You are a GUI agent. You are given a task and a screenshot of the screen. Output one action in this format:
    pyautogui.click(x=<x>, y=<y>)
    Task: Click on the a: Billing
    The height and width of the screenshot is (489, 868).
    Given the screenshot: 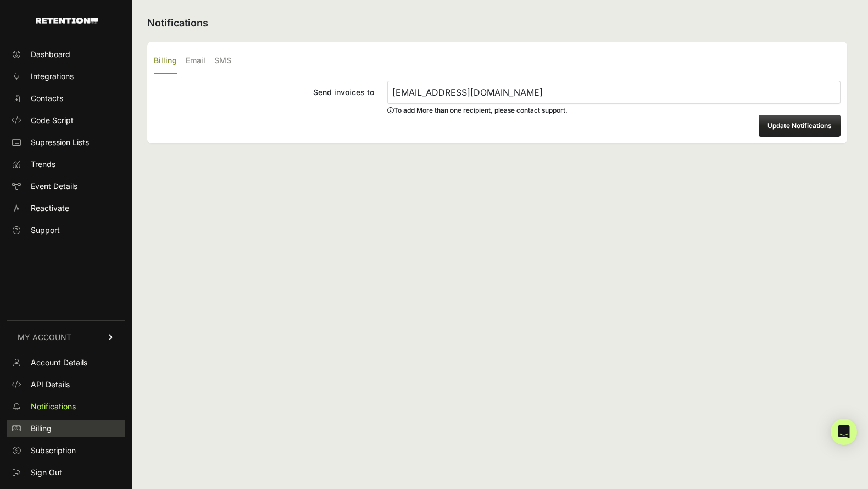 What is the action you would take?
    pyautogui.click(x=66, y=428)
    